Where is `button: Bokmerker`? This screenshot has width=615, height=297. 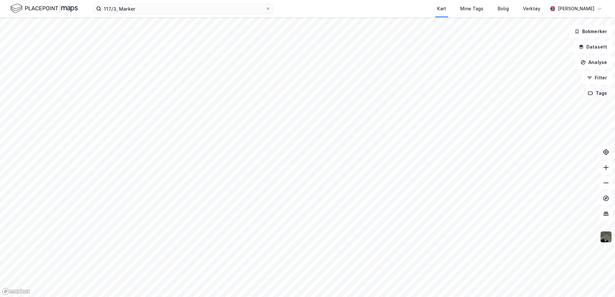 button: Bokmerker is located at coordinates (591, 32).